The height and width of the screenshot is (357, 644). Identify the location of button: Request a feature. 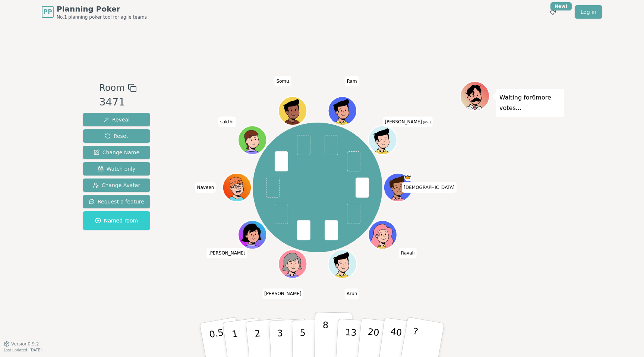
(116, 202).